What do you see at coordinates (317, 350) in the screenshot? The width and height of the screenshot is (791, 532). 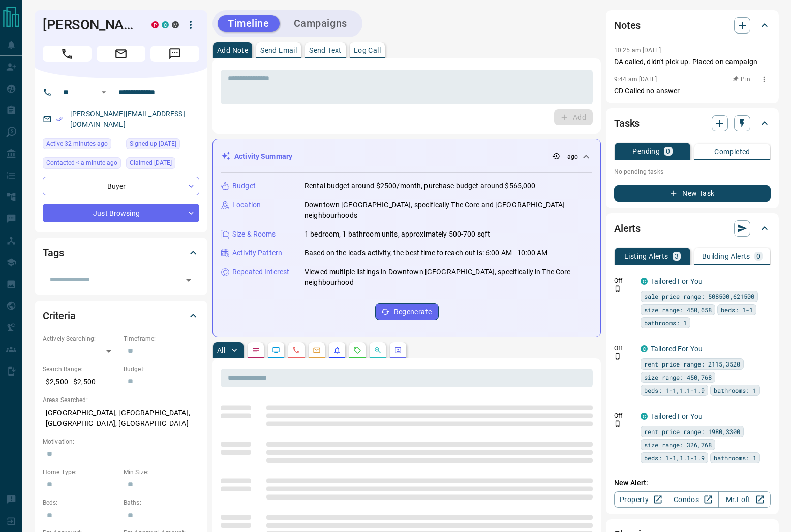 I see `svg: Emails` at bounding box center [317, 350].